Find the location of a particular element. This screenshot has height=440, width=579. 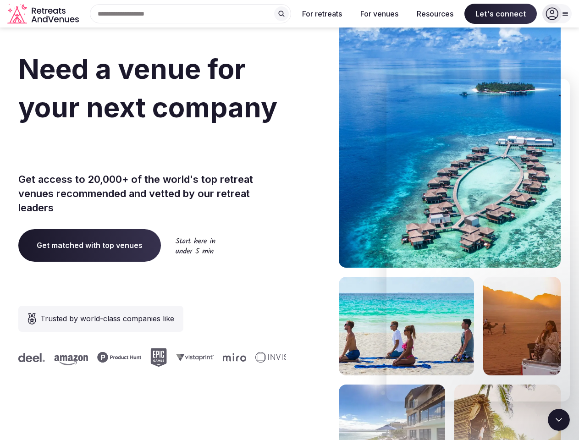

button: For venues is located at coordinates (379, 14).